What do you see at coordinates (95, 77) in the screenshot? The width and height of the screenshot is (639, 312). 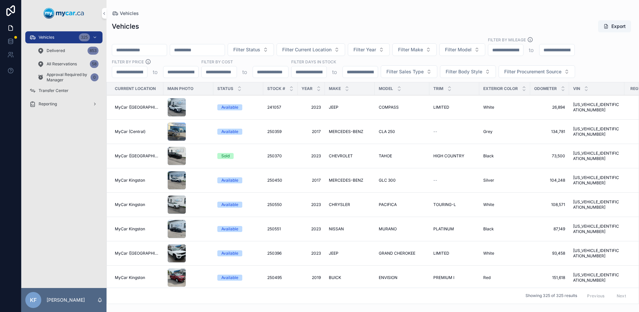 I see `div: 0` at bounding box center [95, 77].